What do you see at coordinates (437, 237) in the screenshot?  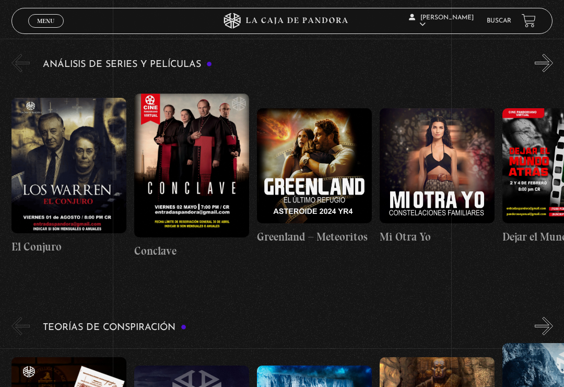 I see `h4: Mi Otra Yo` at bounding box center [437, 237].